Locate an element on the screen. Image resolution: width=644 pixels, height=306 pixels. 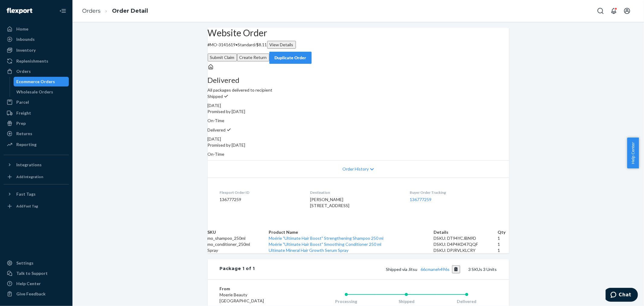
a: Moérie "Ultimate Hair Boost" Strengthening Shampoo 250 ml is located at coordinates (326, 238).